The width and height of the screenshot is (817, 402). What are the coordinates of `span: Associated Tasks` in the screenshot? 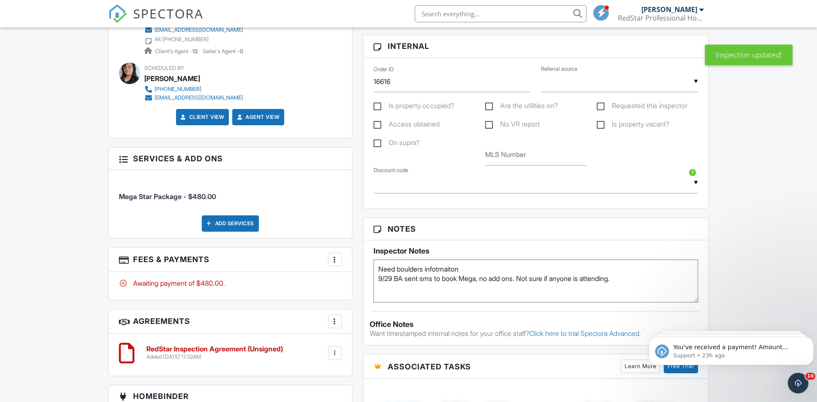 It's located at (429, 367).